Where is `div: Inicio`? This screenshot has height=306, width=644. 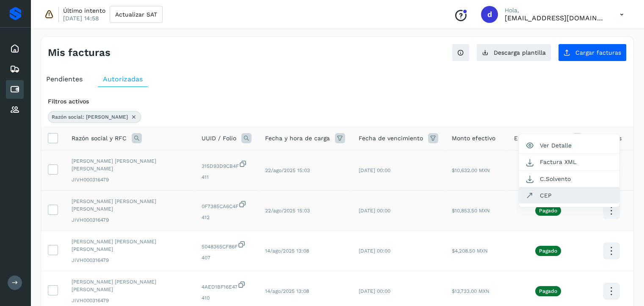
div: Inicio is located at coordinates (15, 48).